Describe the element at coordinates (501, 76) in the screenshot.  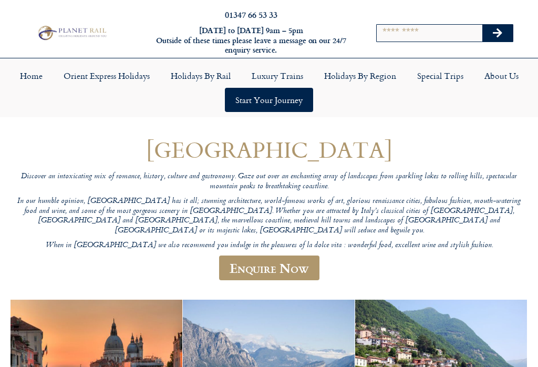
I see `a: About Us` at that location.